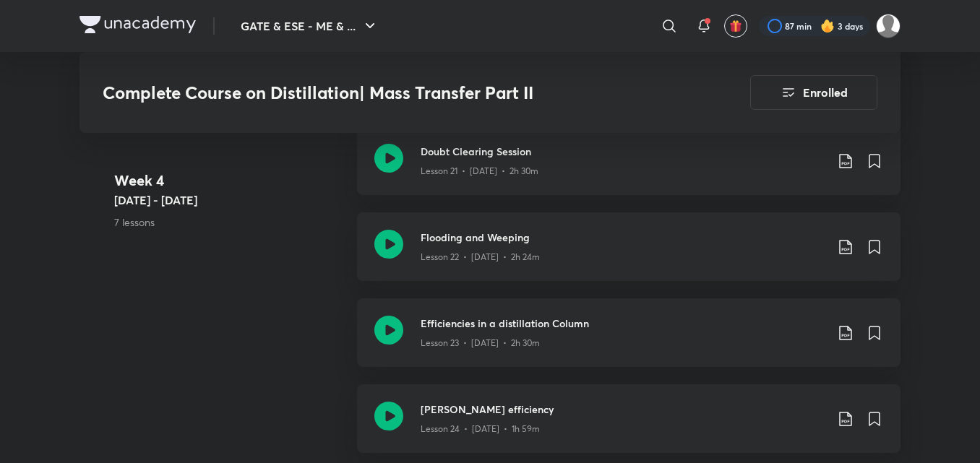 The width and height of the screenshot is (980, 463). What do you see at coordinates (736, 26) in the screenshot?
I see `img: avatar` at bounding box center [736, 26].